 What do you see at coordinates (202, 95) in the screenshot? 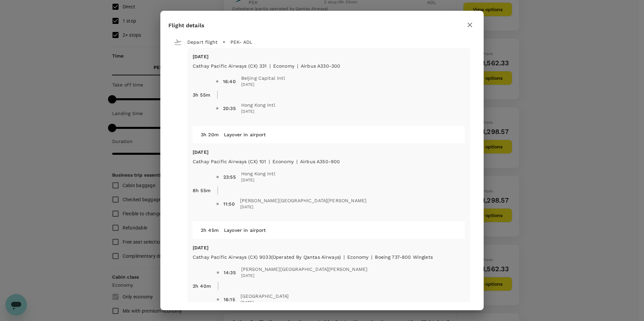
I see `p: 3h 55m` at bounding box center [202, 95].